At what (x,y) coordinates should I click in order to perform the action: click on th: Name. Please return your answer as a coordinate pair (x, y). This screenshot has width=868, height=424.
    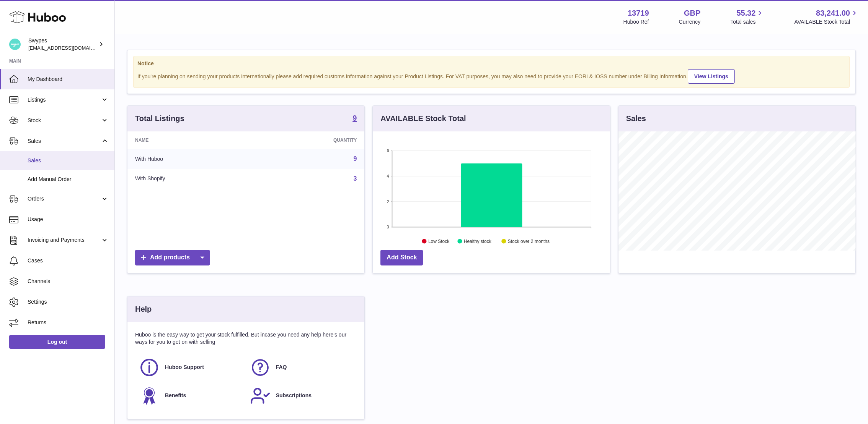
    Looking at the image, I should click on (191, 140).